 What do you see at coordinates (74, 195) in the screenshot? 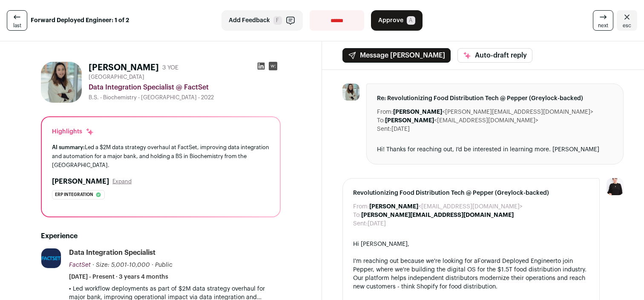
I see `span: Erp integration` at bounding box center [74, 195].